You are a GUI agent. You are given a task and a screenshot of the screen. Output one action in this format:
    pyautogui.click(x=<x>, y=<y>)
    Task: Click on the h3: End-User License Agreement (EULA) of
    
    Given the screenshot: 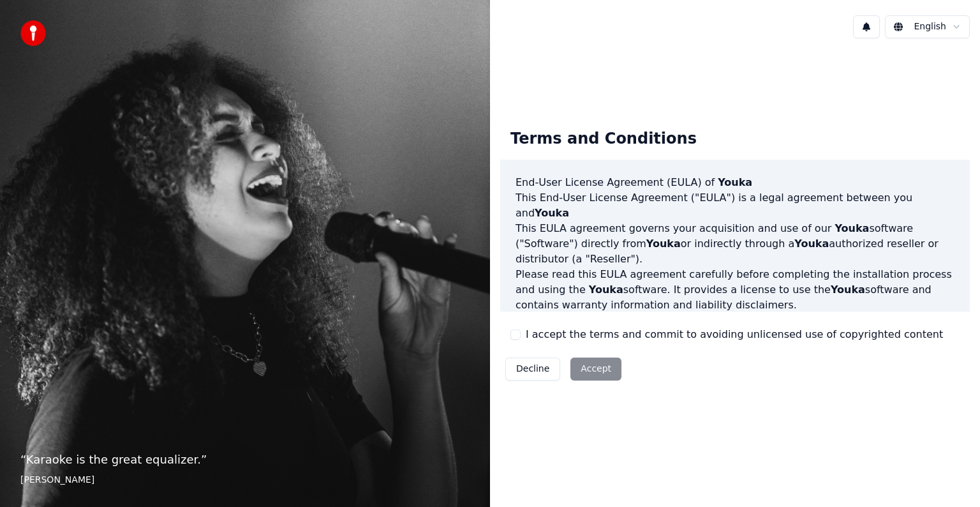 What is the action you would take?
    pyautogui.click(x=735, y=183)
    